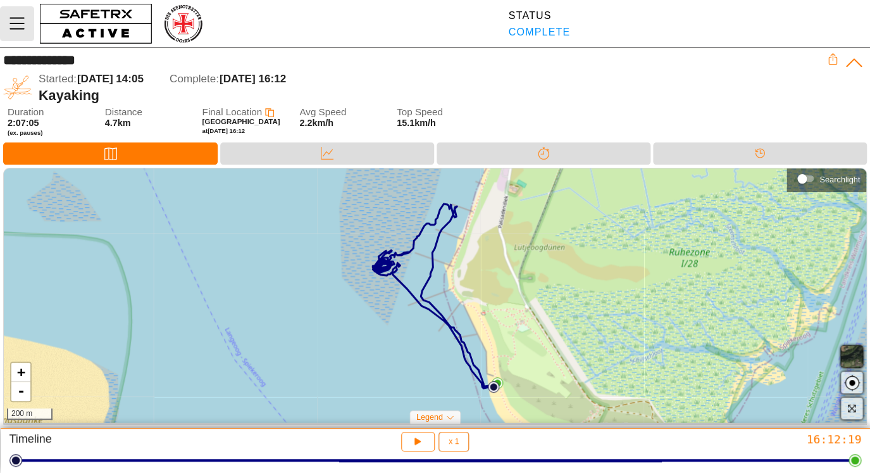 The height and width of the screenshot is (473, 870). Describe the element at coordinates (416, 123) in the screenshot. I see `span: 15.1km/h` at that location.